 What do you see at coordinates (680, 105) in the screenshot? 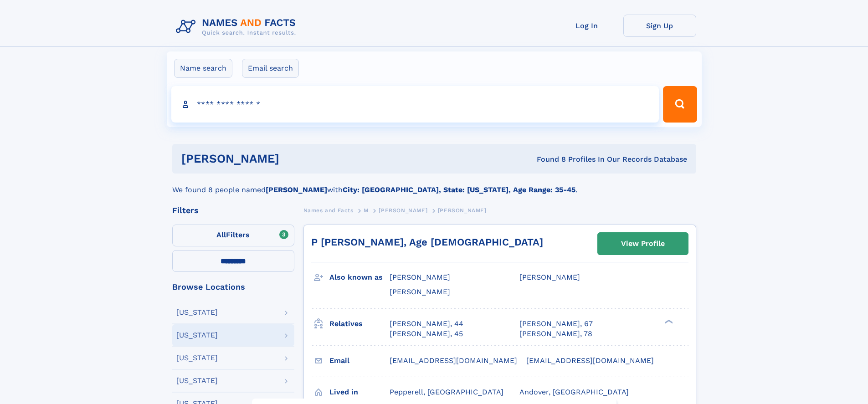
I see `button: Search Button` at bounding box center [680, 105].